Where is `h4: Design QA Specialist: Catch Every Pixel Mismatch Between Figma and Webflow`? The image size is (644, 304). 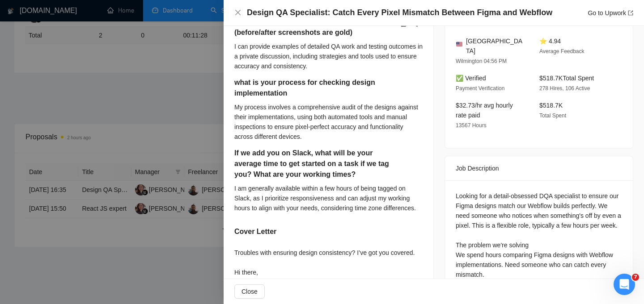 h4: Design QA Specialist: Catch Every Pixel Mismatch Between Figma and Webflow is located at coordinates (399, 13).